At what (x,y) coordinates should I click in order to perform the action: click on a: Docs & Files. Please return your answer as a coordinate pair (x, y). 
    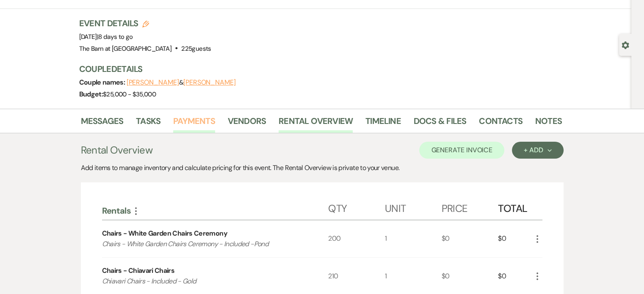
    Looking at the image, I should click on (440, 124).